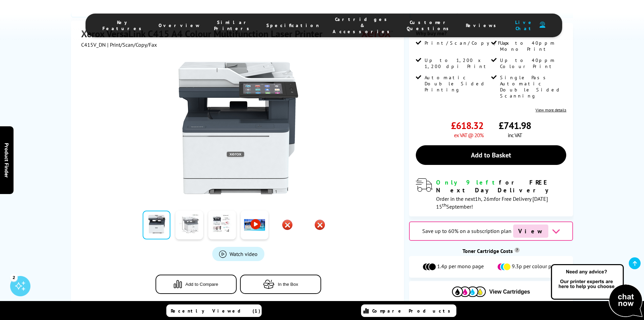  What do you see at coordinates (515, 135) in the screenshot?
I see `span: inc VAT` at bounding box center [515, 135].